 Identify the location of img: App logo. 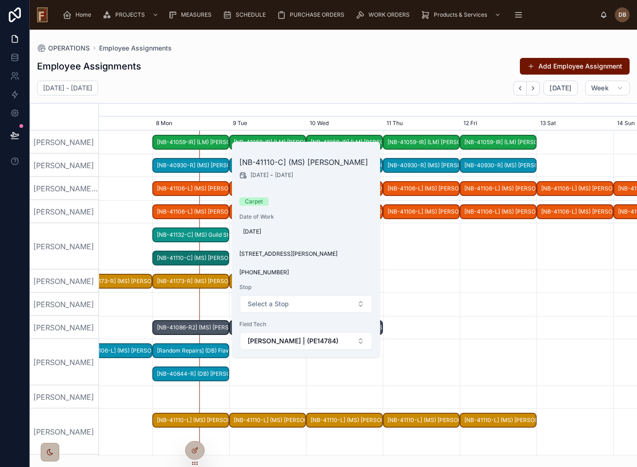
(42, 15).